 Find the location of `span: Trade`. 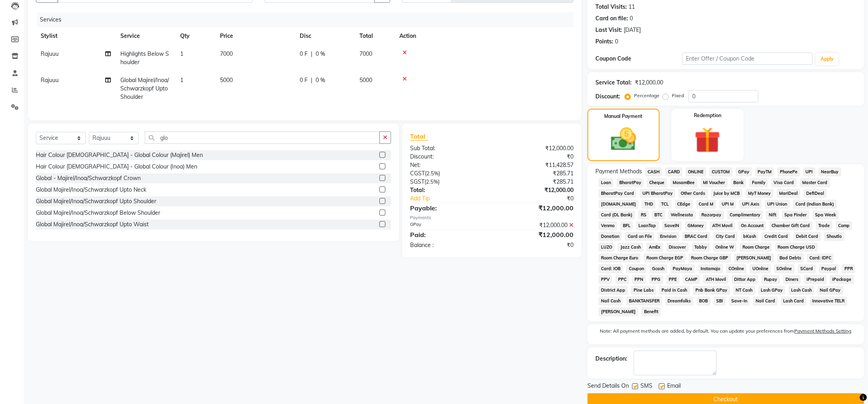

span: Trade is located at coordinates (825, 226).